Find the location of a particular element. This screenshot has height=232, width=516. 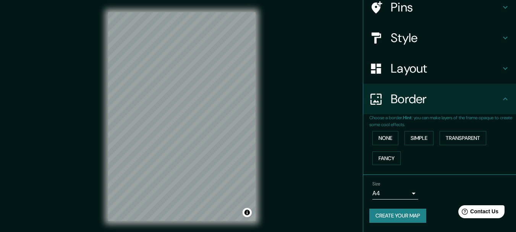

h4: Layout is located at coordinates (446, 68).